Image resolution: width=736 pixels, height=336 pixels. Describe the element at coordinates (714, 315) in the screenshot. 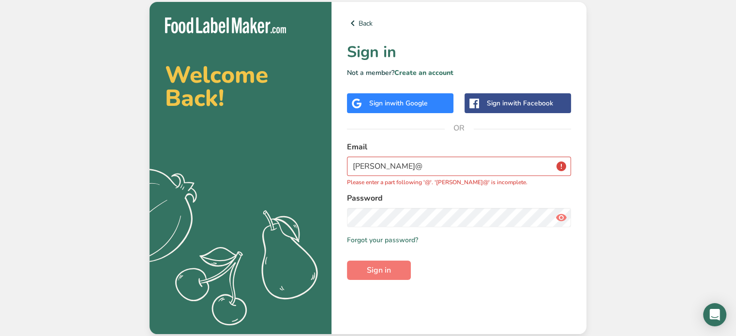

I see `div: Open Intercom Messenger` at that location.